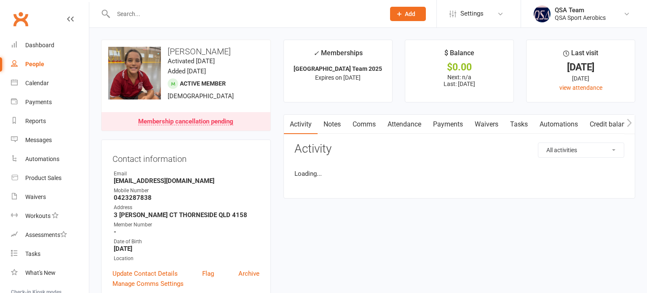 The width and height of the screenshot is (647, 293). What do you see at coordinates (187, 174) in the screenshot?
I see `div: Email` at bounding box center [187, 174].